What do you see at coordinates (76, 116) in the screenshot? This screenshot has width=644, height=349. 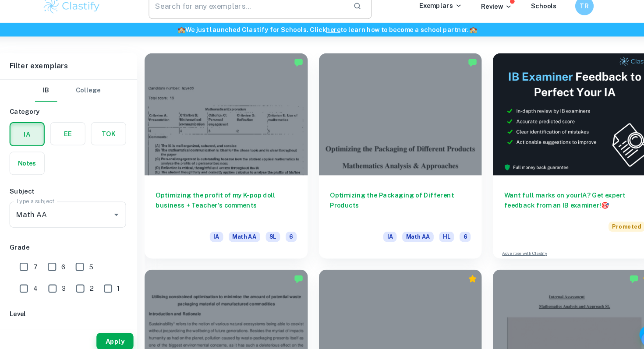 I see `h6: Category` at bounding box center [76, 116].